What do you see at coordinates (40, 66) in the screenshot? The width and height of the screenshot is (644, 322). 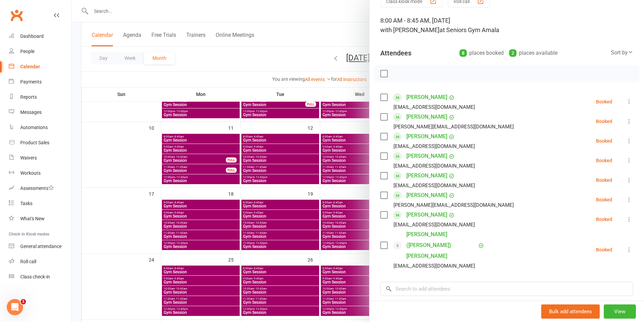 I see `a: Calendar` at bounding box center [40, 66].